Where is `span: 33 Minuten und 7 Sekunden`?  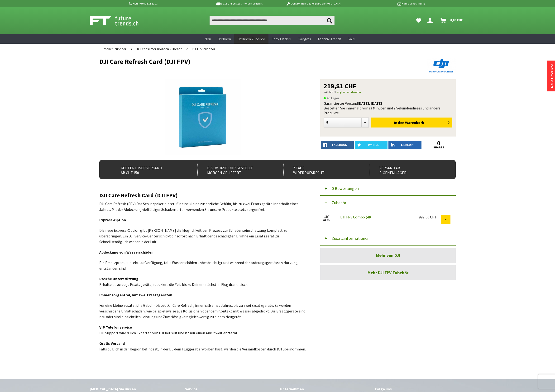 span: 33 Minuten und 7 Sekunden is located at coordinates (390, 108).